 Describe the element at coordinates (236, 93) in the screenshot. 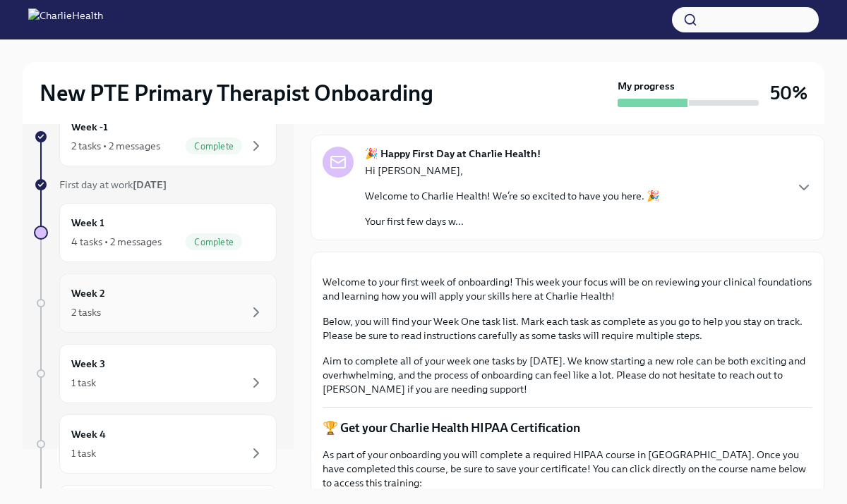

I see `h2: New PTE Primary Therapist Onboarding` at that location.